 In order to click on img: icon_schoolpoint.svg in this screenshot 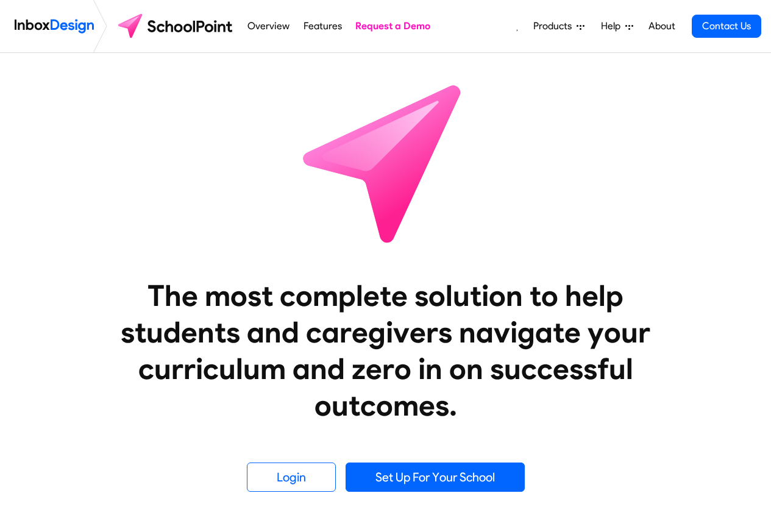, I will do `click(386, 163)`.